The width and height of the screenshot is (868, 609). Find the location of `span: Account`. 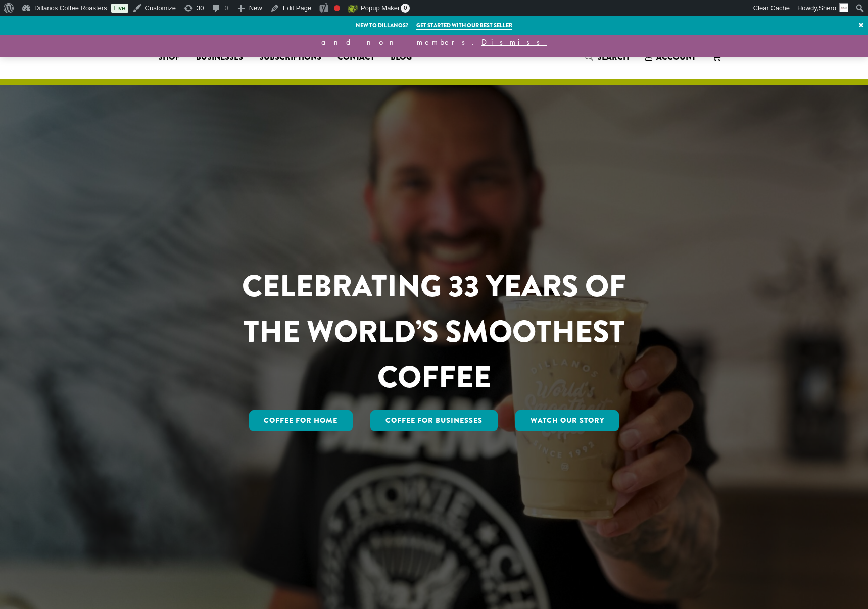

span: Account is located at coordinates (676, 56).